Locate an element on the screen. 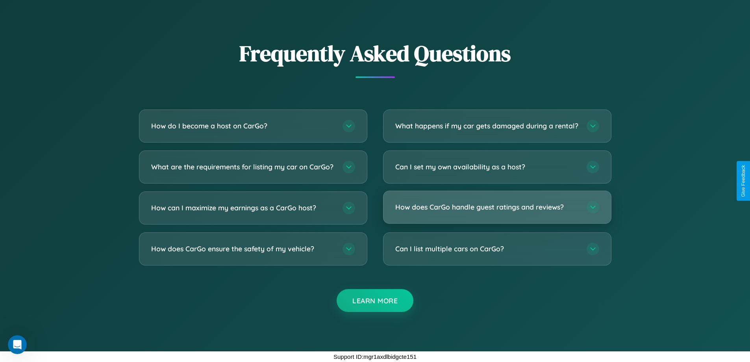  h2: Frequently Asked Questions is located at coordinates (375, 53).